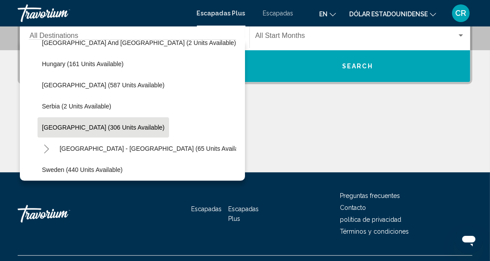 This screenshot has width=490, height=261. What do you see at coordinates (389, 14) in the screenshot?
I see `font: Dólar estadounidense` at bounding box center [389, 14].